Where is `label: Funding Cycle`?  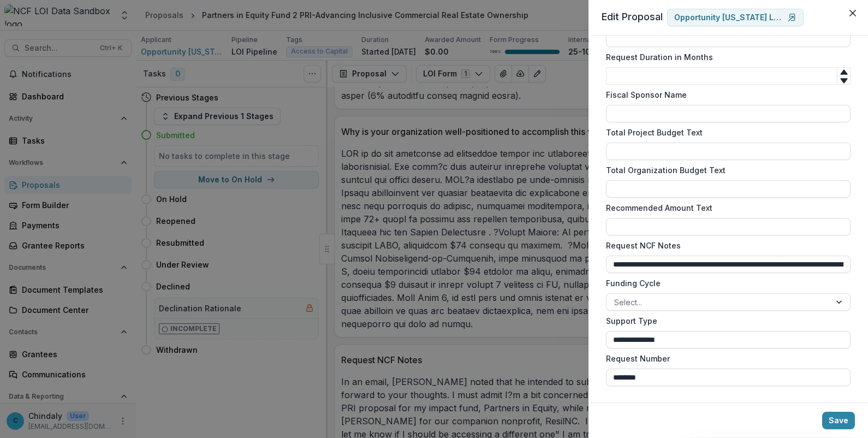
label: Funding Cycle is located at coordinates (725, 283).